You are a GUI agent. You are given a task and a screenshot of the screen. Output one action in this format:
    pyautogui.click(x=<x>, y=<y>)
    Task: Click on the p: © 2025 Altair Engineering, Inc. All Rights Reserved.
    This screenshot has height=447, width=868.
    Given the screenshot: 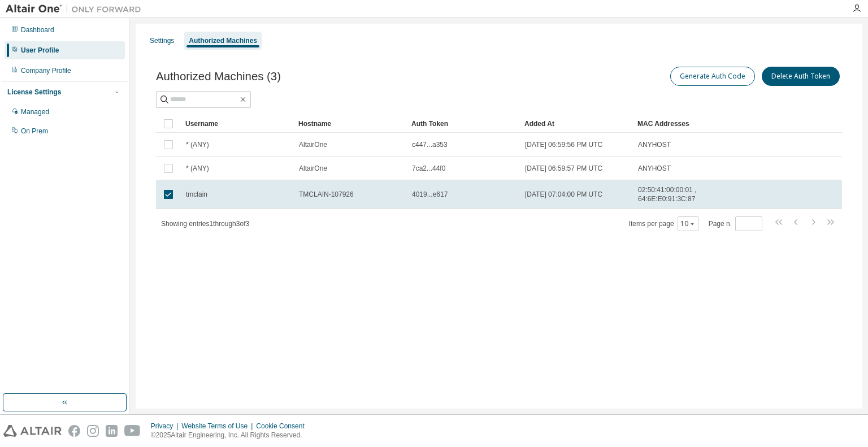 What is the action you would take?
    pyautogui.click(x=231, y=435)
    